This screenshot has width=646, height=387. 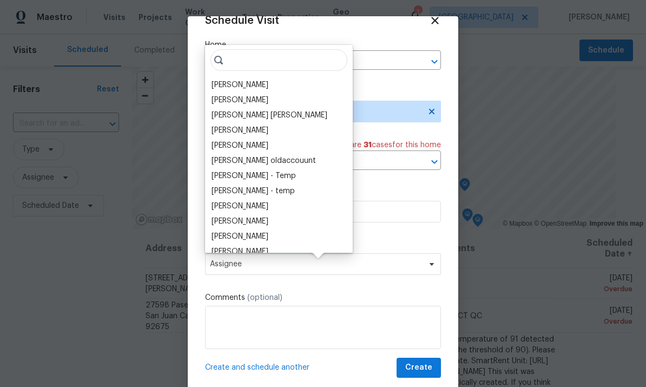 I want to click on span: (optional), so click(x=265, y=298).